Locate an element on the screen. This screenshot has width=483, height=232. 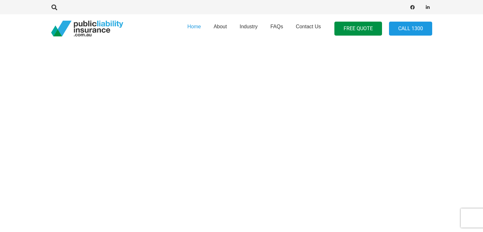
a: Call 1300 is located at coordinates (410, 29).